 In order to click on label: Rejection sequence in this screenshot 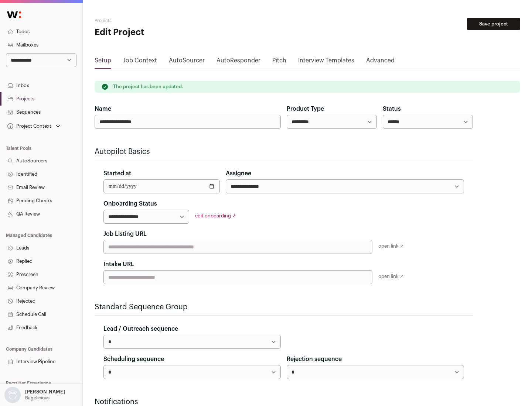, I will do `click(314, 359)`.